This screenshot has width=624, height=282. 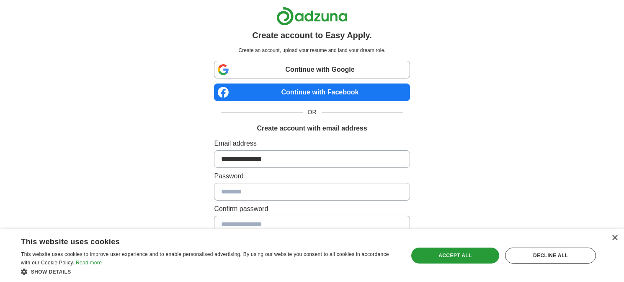 What do you see at coordinates (455, 255) in the screenshot?
I see `div: Accept all` at bounding box center [455, 255].